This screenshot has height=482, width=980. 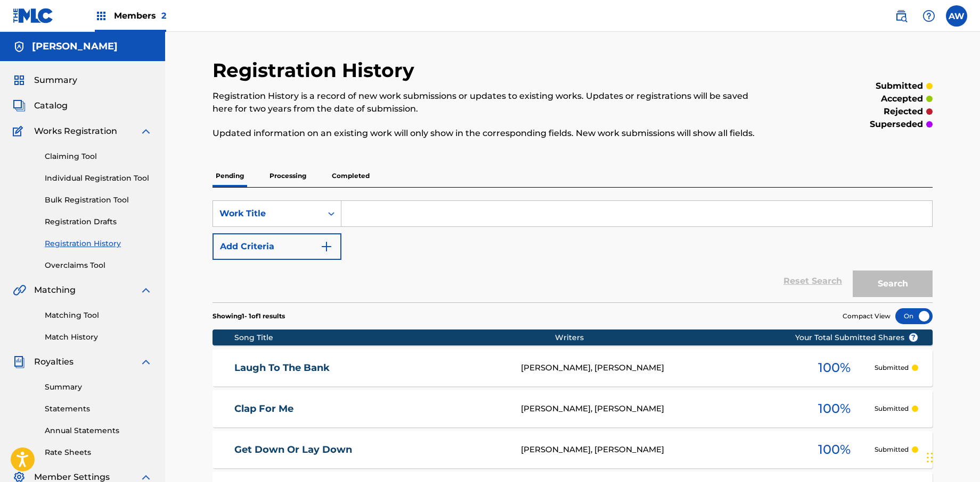 I want to click on a: CatalogCatalog, so click(x=40, y=106).